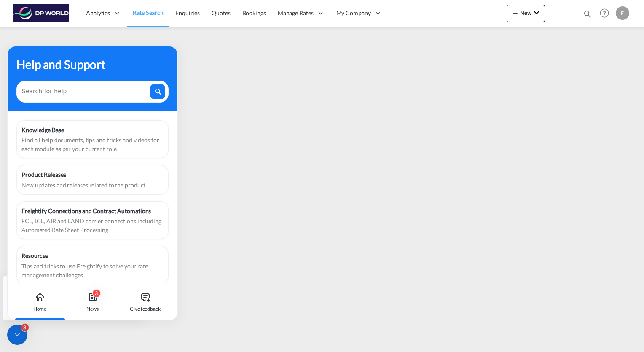  What do you see at coordinates (353, 13) in the screenshot?
I see `span: My Company` at bounding box center [353, 13].